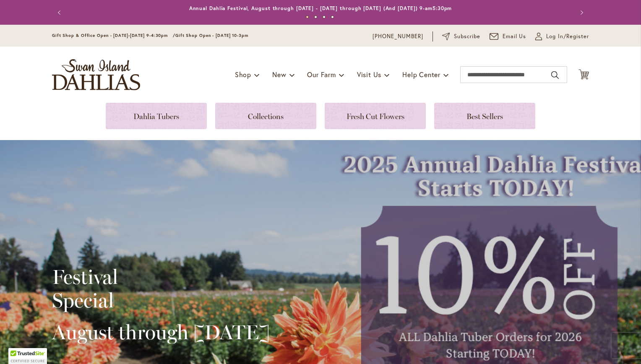 The height and width of the screenshot is (364, 641). I want to click on a: Log In/Register, so click(562, 37).